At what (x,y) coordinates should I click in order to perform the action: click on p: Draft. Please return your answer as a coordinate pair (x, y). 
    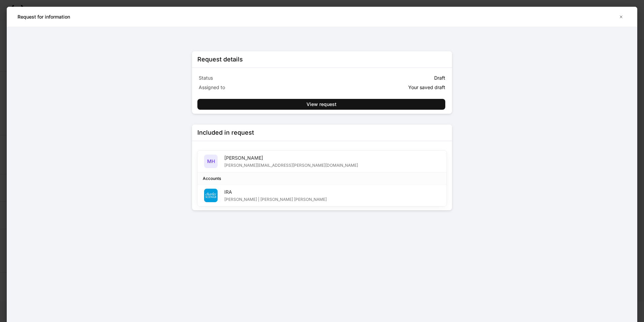
    Looking at the image, I should click on (439, 78).